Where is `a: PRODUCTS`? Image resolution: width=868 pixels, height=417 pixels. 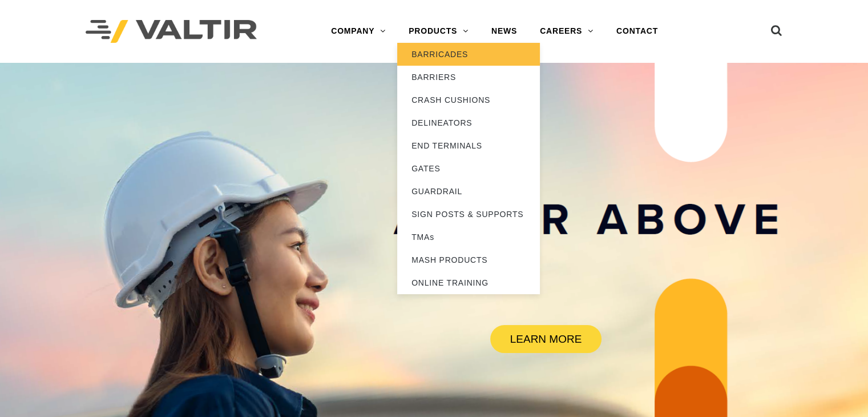 a: PRODUCTS is located at coordinates (438, 31).